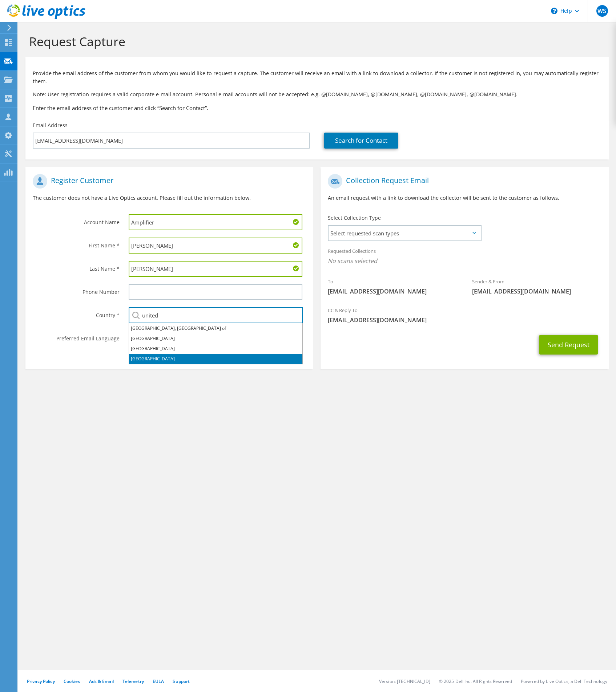 Image resolution: width=616 pixels, height=692 pixels. What do you see at coordinates (405, 234) in the screenshot?
I see `span: Select requested scan types` at bounding box center [405, 234].